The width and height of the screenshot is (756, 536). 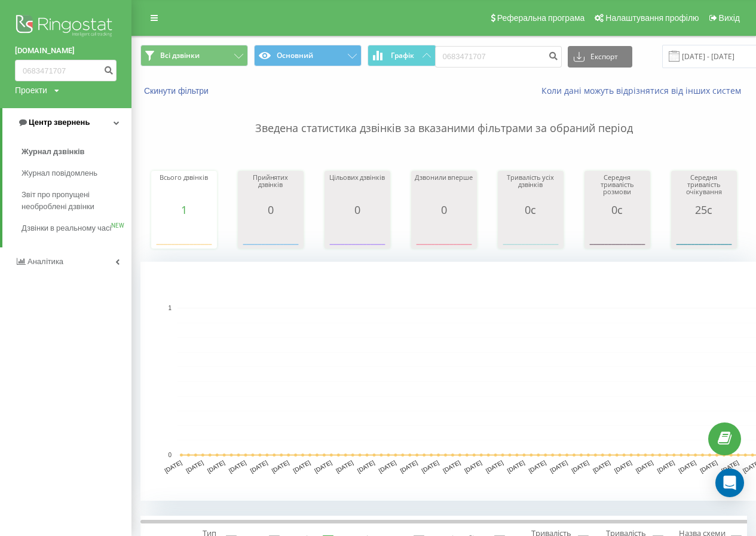 I want to click on div: Середня тривалість очікування, so click(x=704, y=189).